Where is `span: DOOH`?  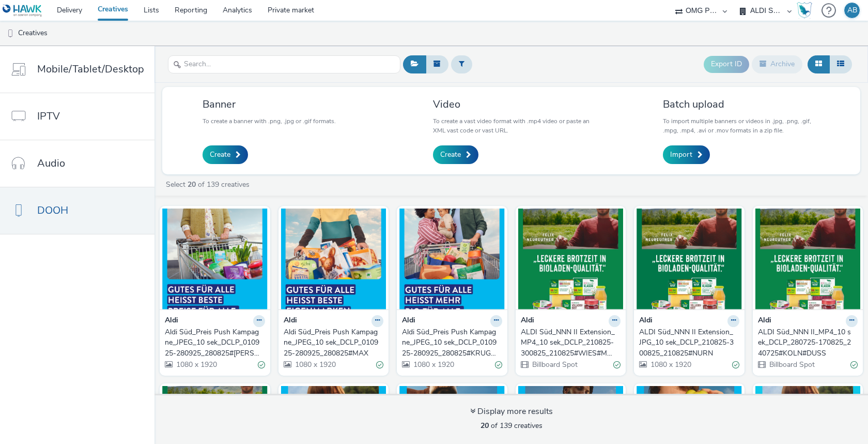
span: DOOH is located at coordinates (53, 210).